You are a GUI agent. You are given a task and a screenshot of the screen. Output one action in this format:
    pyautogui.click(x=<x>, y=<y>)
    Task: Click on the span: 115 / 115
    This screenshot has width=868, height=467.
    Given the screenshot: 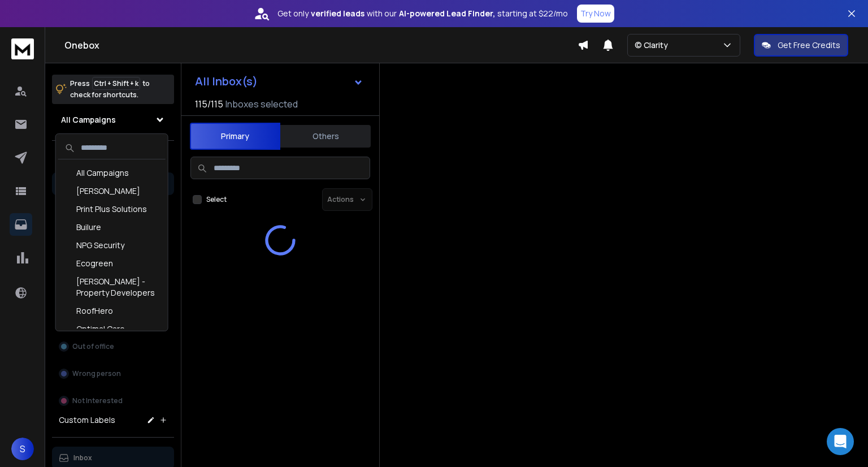 What is the action you would take?
    pyautogui.click(x=209, y=105)
    